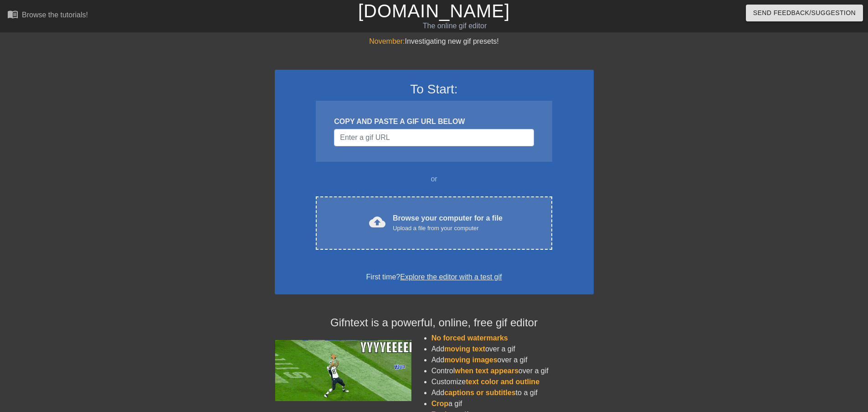 The width and height of the screenshot is (868, 412). Describe the element at coordinates (386, 41) in the screenshot. I see `span: November:` at that location.